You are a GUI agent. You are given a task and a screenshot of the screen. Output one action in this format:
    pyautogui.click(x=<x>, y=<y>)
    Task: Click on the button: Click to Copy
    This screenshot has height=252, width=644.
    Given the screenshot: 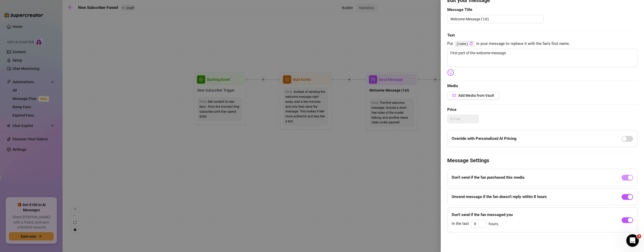 What is the action you would take?
    pyautogui.click(x=471, y=43)
    